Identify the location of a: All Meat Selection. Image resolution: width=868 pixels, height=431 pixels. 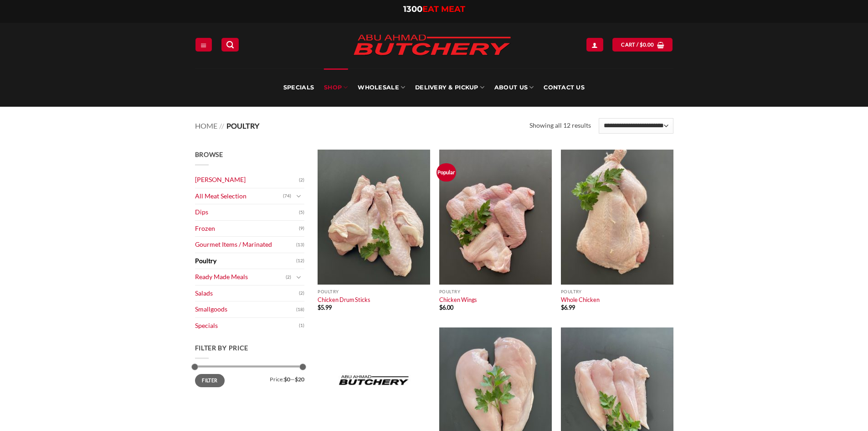
(238, 196).